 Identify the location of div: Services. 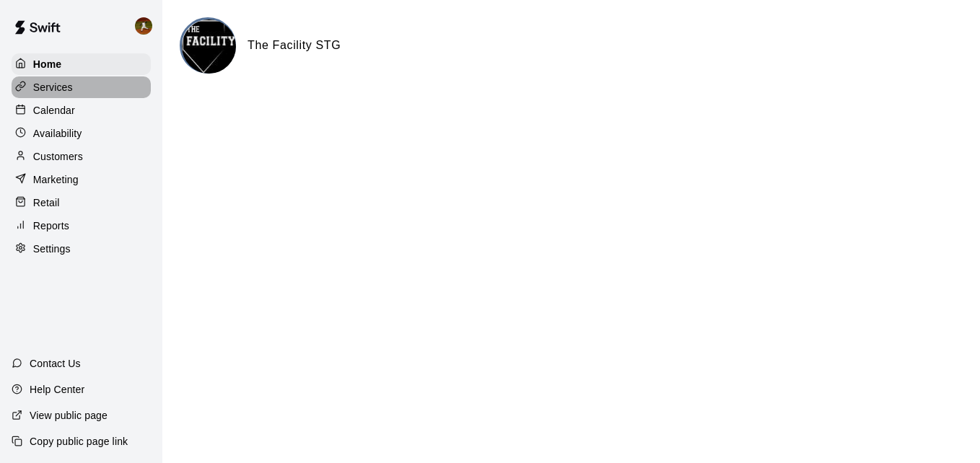
(81, 87).